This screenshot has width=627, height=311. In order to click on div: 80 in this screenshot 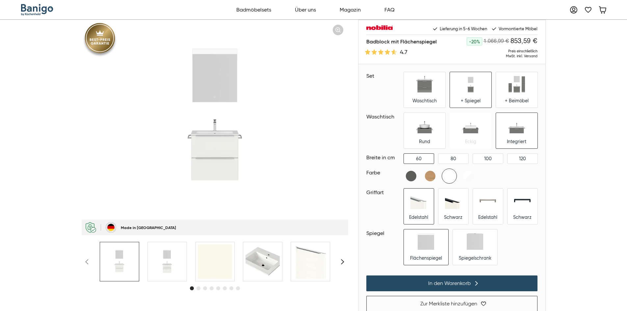, I will do `click(453, 159)`.